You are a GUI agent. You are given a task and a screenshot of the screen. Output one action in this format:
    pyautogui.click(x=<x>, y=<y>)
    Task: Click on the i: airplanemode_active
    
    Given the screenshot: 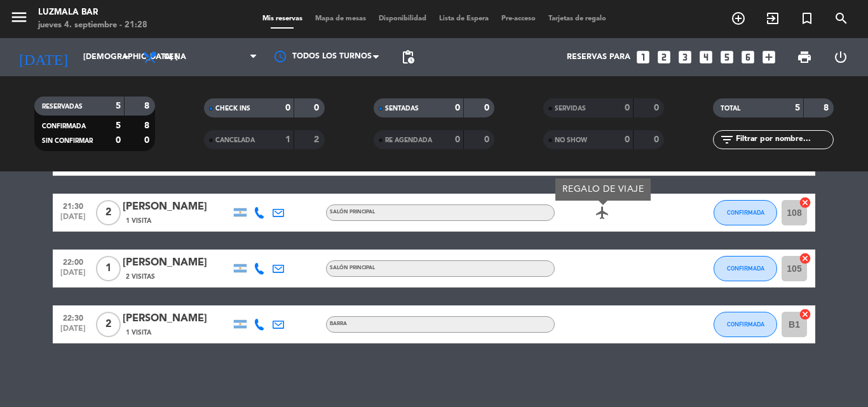 What is the action you would take?
    pyautogui.click(x=602, y=212)
    